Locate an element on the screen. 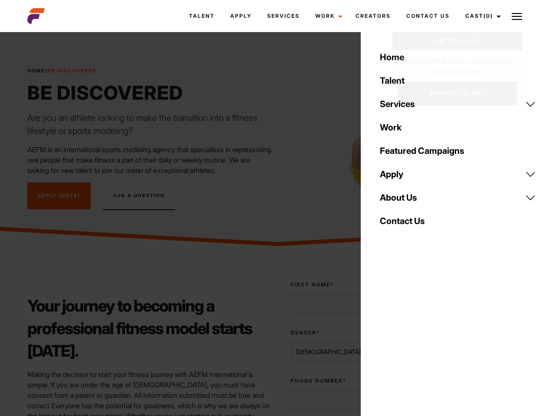 The width and height of the screenshot is (555, 416). a: Featured Campaigns is located at coordinates (458, 151).